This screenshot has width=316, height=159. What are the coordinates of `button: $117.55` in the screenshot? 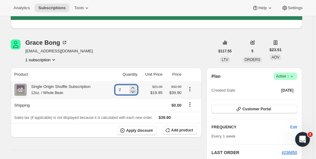 It's located at (225, 51).